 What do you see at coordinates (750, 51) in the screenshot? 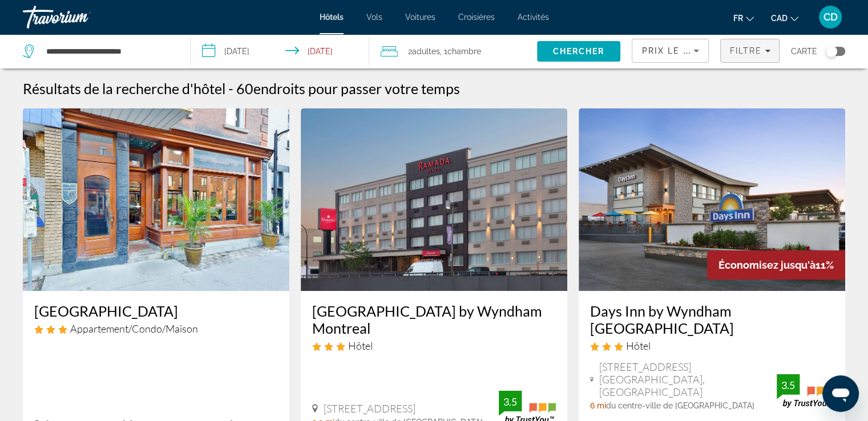
I see `button: Filters` at bounding box center [750, 51].